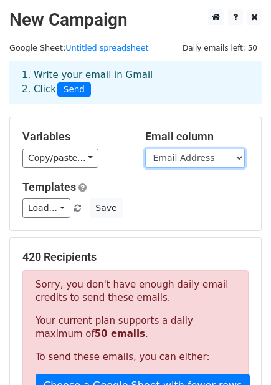  I want to click on strong: 50 emails, so click(120, 334).